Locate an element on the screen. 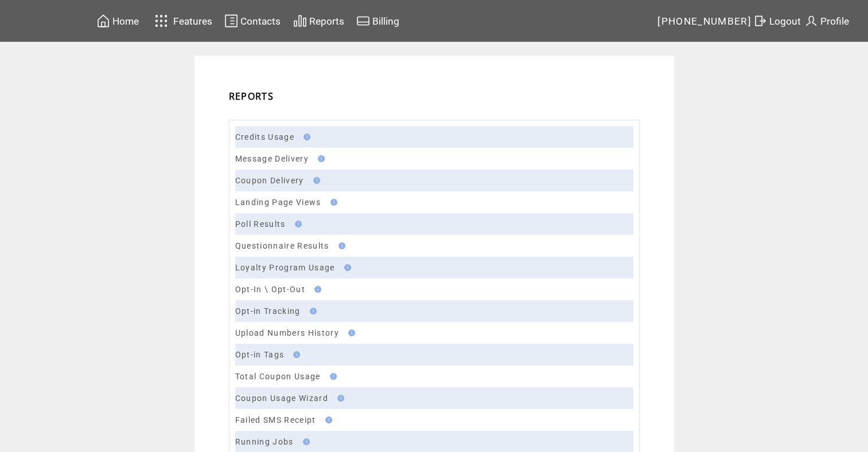  a: Running Jobs is located at coordinates (264, 442).